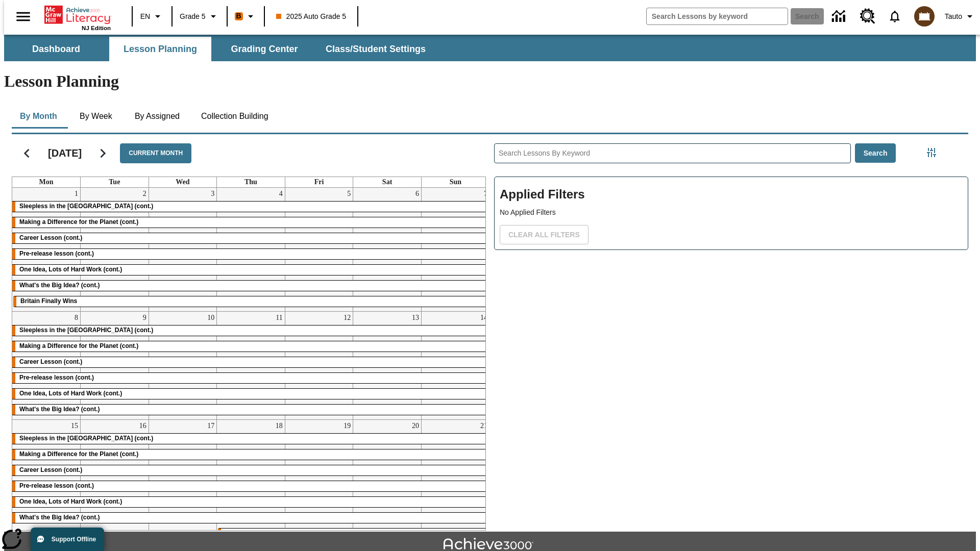  Describe the element at coordinates (145, 16) in the screenshot. I see `span: EN` at that location.